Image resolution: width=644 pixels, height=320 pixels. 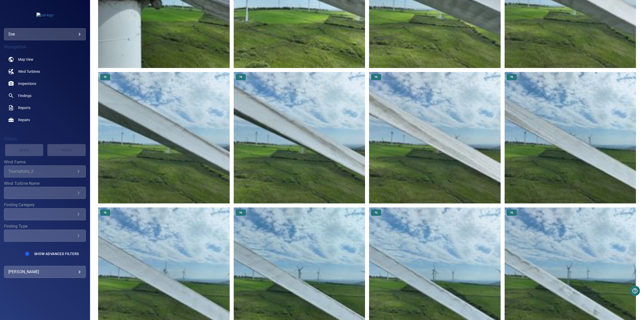 I want to click on div: Tournafulla_2, so click(x=42, y=171).